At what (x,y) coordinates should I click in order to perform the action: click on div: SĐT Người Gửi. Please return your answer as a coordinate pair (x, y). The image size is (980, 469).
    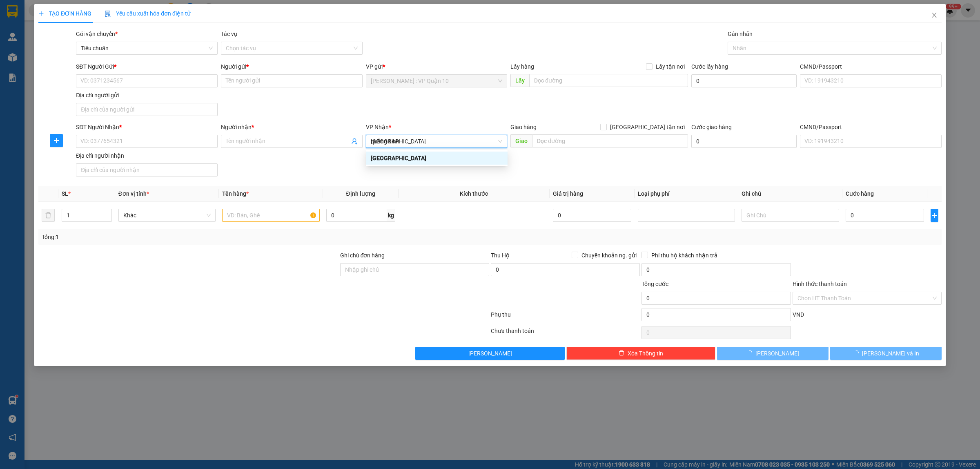
    Looking at the image, I should click on (147, 67).